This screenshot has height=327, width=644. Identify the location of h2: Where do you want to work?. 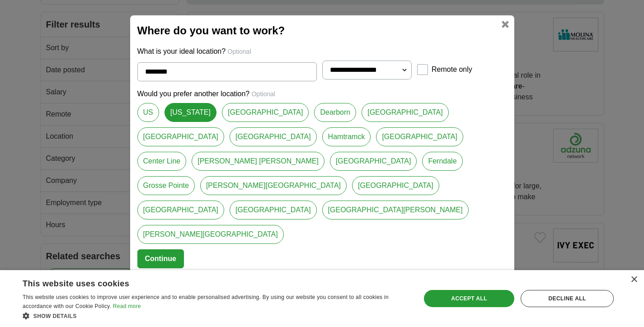
(322, 31).